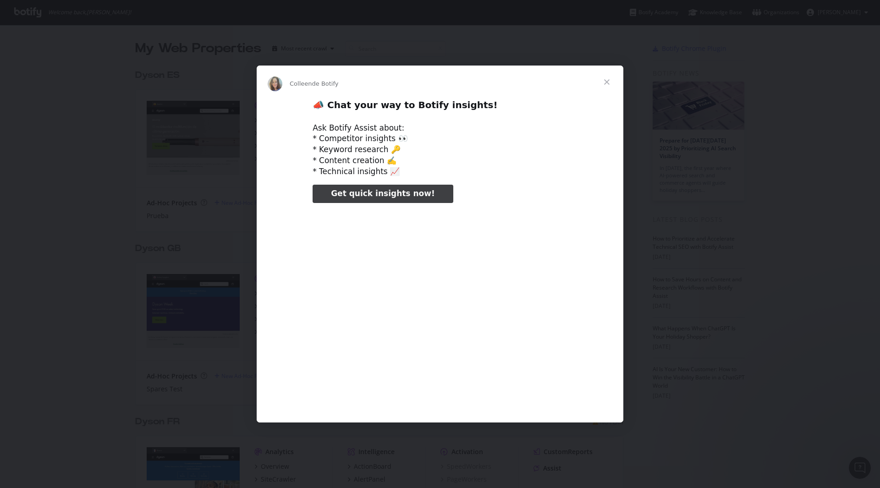  Describe the element at coordinates (301, 83) in the screenshot. I see `span: Colleen` at that location.